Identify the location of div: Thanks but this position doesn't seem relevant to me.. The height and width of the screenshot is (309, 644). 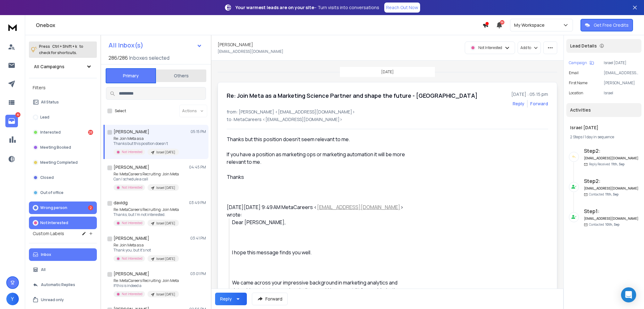
(319, 166).